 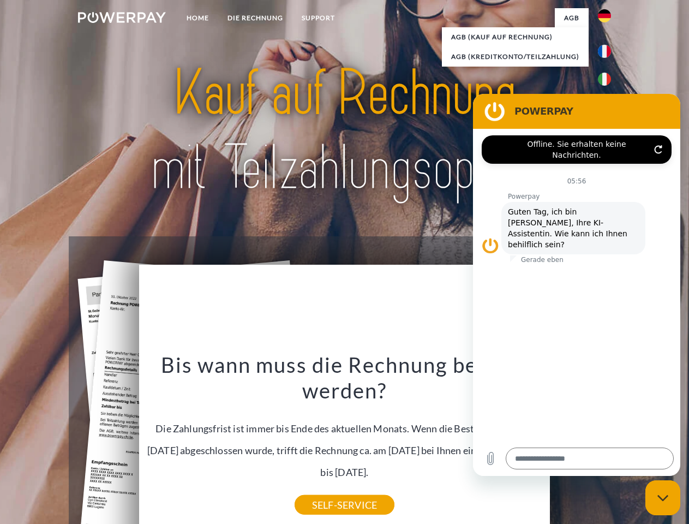 I want to click on a: Home, so click(x=198, y=18).